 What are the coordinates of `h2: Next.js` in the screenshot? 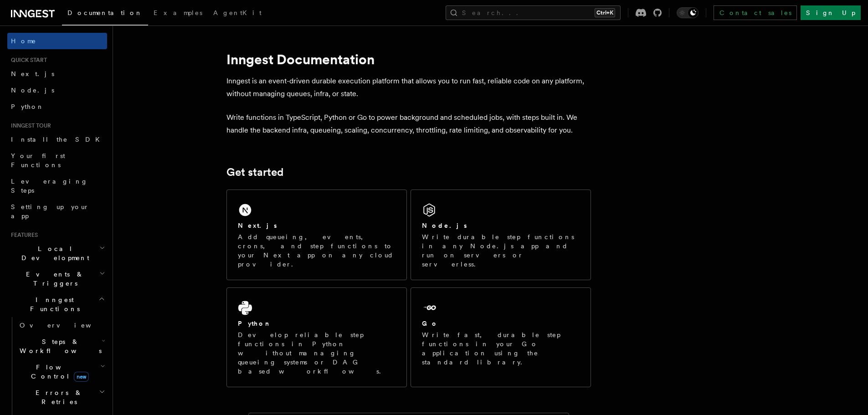 It's located at (257, 226).